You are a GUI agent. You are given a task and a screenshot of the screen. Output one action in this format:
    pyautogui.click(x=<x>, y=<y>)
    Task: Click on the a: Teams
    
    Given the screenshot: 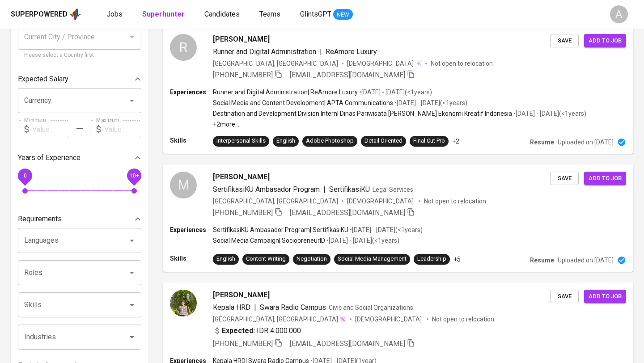 What is the action you would take?
    pyautogui.click(x=271, y=14)
    